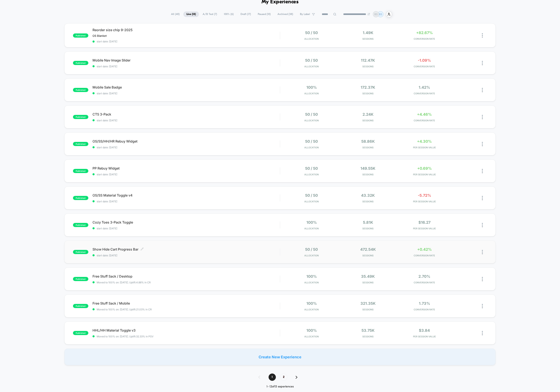 The width and height of the screenshot is (560, 392). Describe the element at coordinates (425, 168) in the screenshot. I see `span: +0.69%` at that location.